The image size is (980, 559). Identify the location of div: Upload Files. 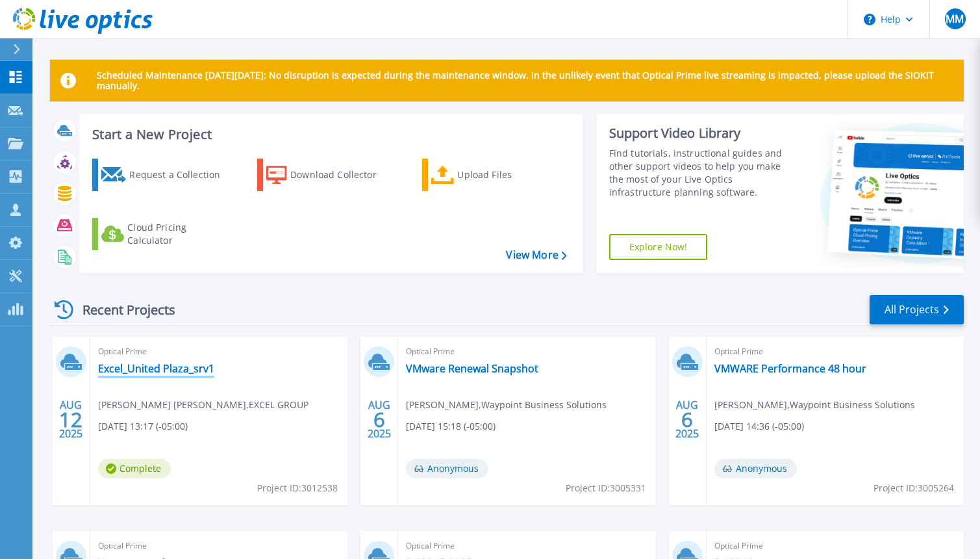
(509, 175).